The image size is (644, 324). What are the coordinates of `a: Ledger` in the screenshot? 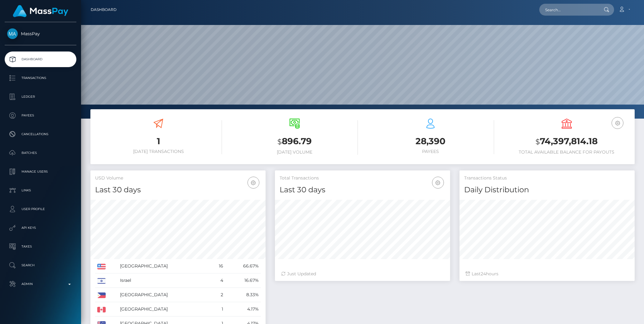 It's located at (41, 97).